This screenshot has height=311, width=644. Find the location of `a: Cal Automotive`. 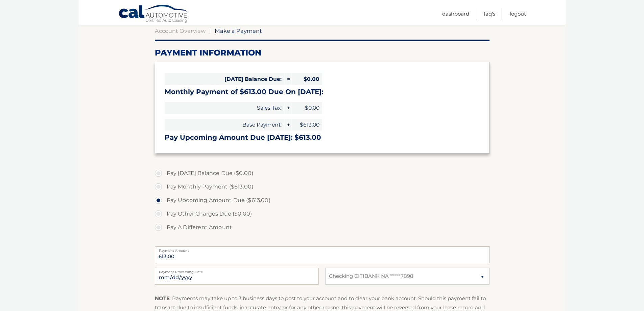

a: Cal Automotive is located at coordinates (154, 14).